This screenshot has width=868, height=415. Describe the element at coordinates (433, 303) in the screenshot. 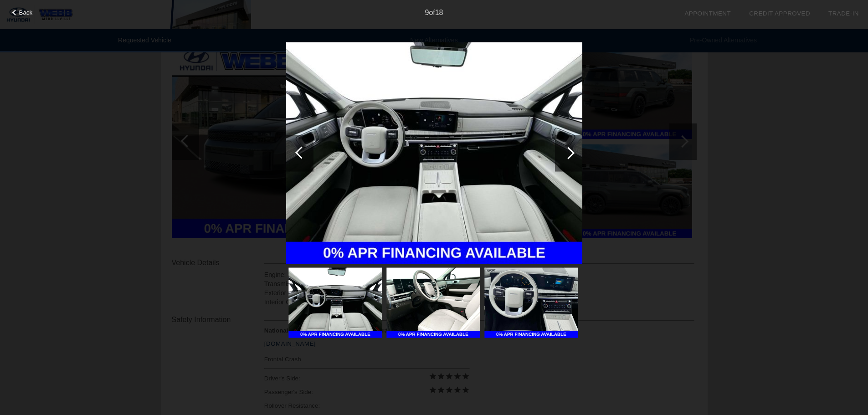

I see `img: ac3d42f3-38dc-476e-95c3-05a66108621d.jpg` at that location.